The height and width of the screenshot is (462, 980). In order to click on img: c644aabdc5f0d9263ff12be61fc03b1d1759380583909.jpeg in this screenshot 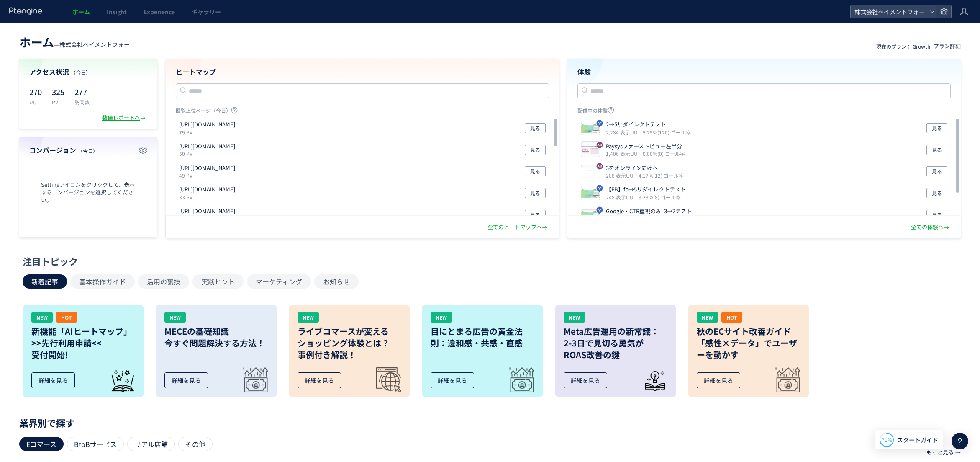, I will do `click(590, 151)`.